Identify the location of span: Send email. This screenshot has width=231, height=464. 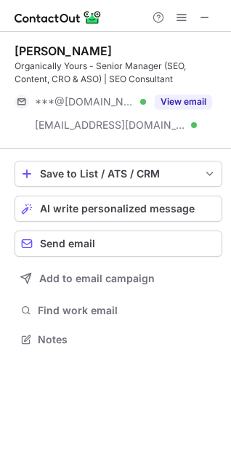
(68, 243).